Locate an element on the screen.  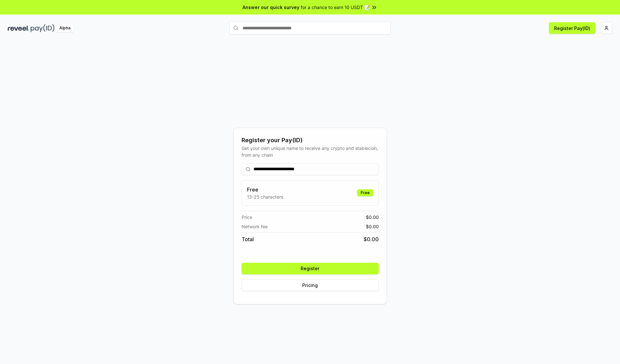
span: for a chance to earn 10 USDT 📝 is located at coordinates (335, 7).